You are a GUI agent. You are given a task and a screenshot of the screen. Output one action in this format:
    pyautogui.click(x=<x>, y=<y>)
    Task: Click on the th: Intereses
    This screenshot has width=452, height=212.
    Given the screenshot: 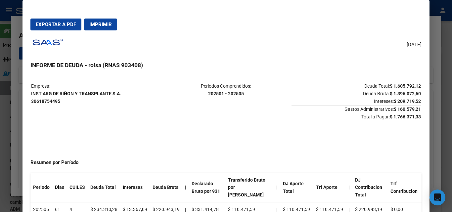 What is the action you would take?
    pyautogui.click(x=135, y=188)
    